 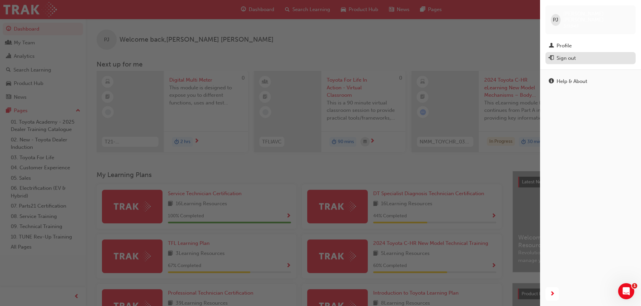 I want to click on span: info-icon, so click(x=551, y=82).